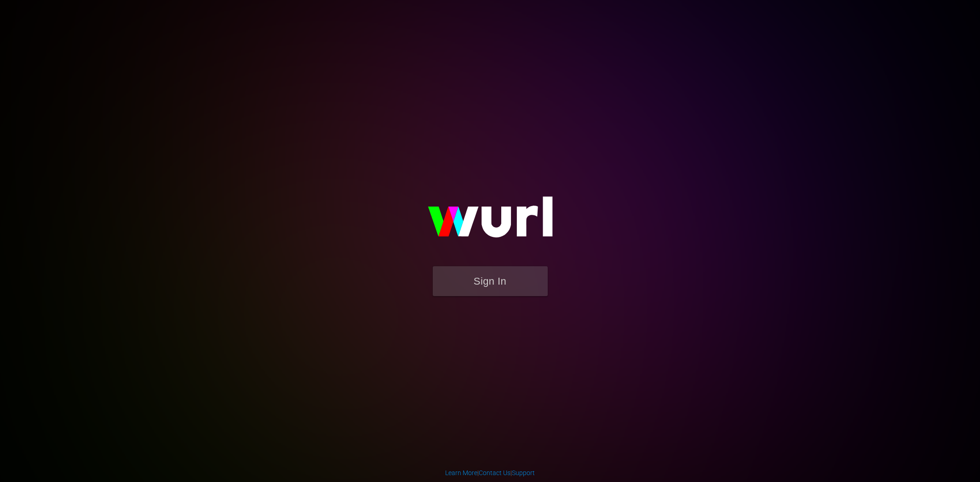  What do you see at coordinates (461, 473) in the screenshot?
I see `a: Learn More` at bounding box center [461, 473].